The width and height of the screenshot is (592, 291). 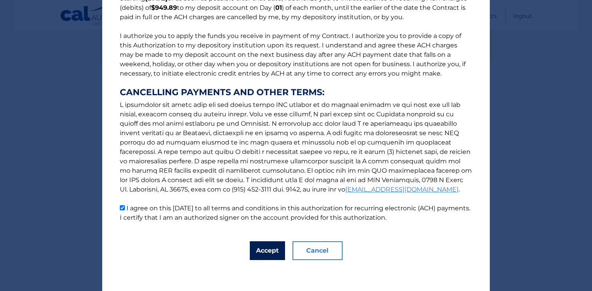 I want to click on button: Accept, so click(x=267, y=251).